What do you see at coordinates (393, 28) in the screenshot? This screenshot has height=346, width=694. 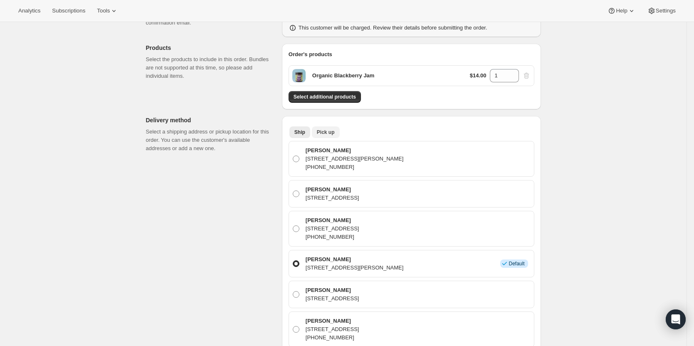 I see `p: This customer will be charged. Review their details before submitting the order.` at bounding box center [393, 28].